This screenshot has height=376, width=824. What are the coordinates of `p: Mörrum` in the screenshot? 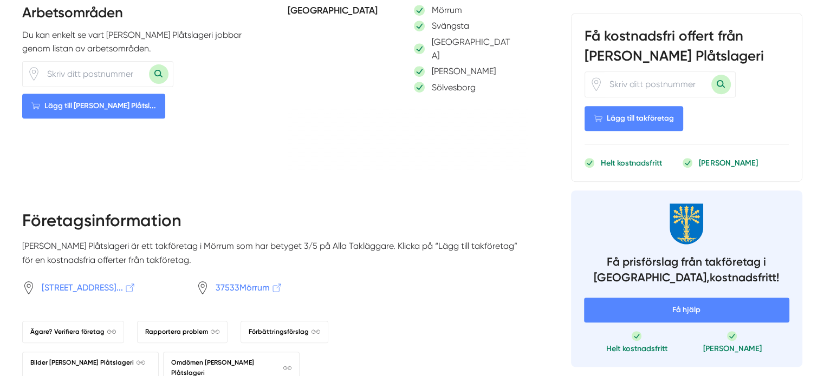 It's located at (446, 10).